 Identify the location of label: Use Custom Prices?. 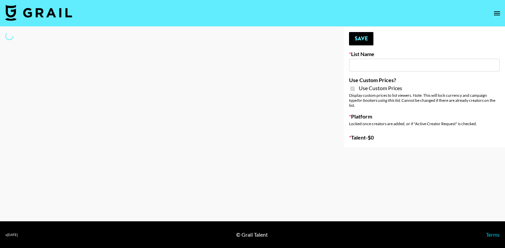
(425, 80).